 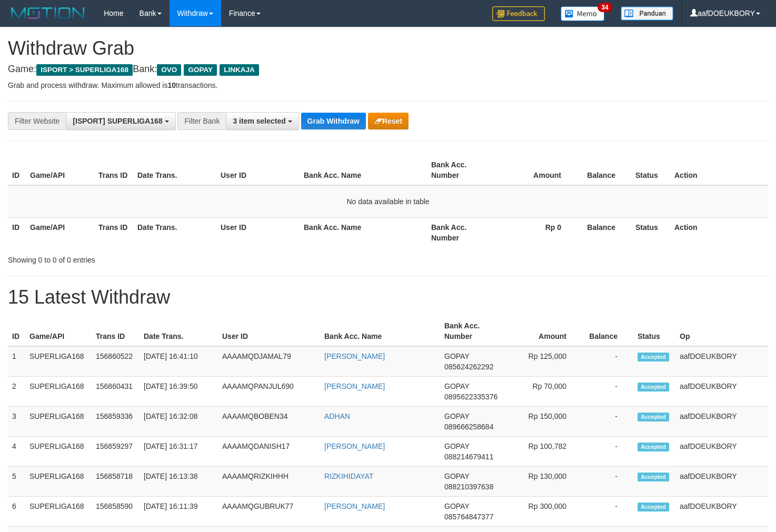 What do you see at coordinates (116, 511) in the screenshot?
I see `td: 156858590` at bounding box center [116, 511].